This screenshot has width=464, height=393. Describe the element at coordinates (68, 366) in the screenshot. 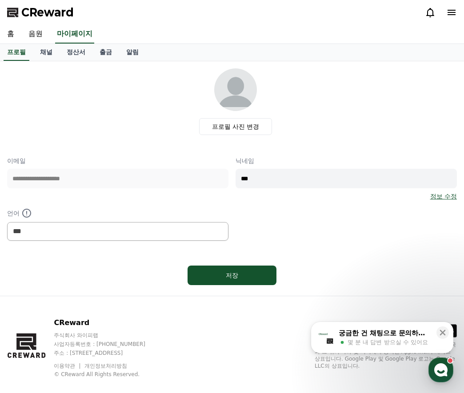

I see `a: 이용약관` at that location.